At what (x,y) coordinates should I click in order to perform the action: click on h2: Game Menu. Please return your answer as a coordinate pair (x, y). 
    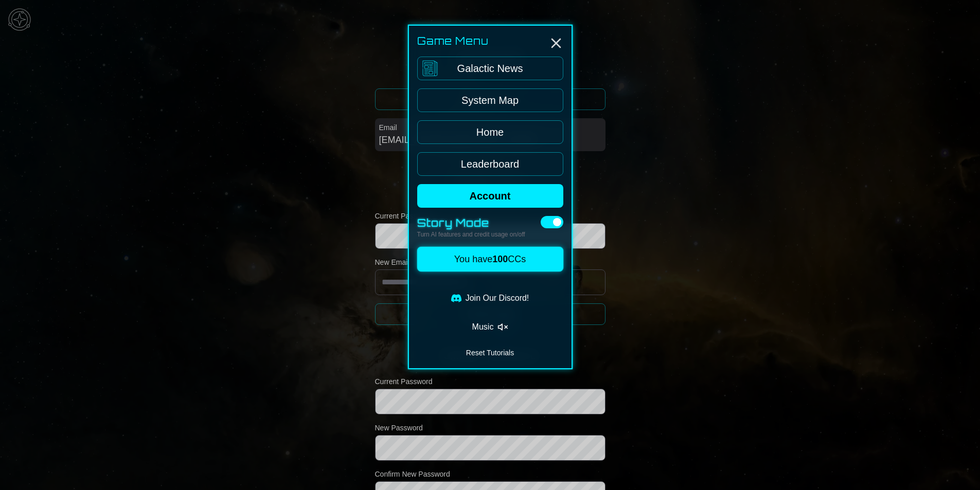
    Looking at the image, I should click on (490, 41).